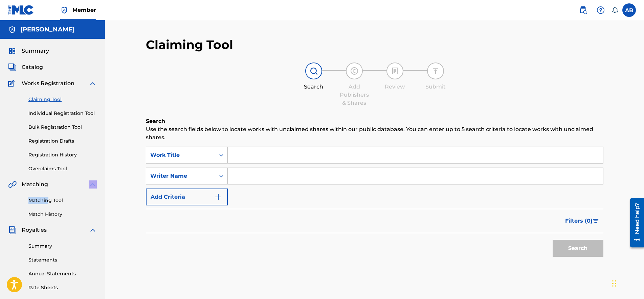  I want to click on div: Work Title, so click(181, 155).